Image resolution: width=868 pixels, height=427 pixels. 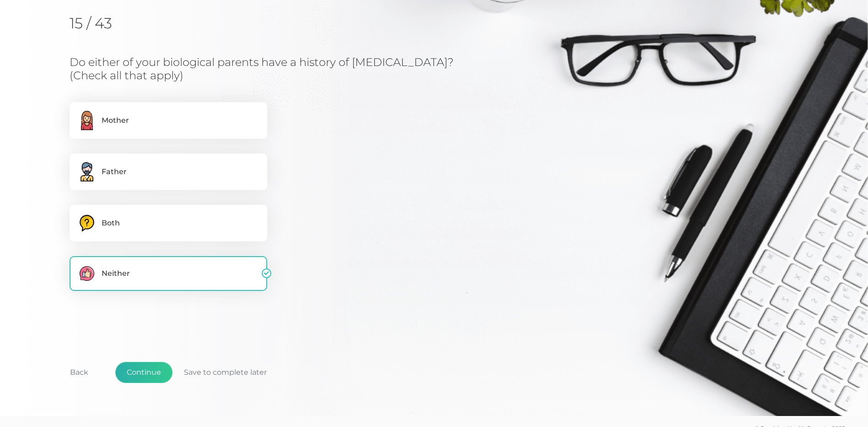 What do you see at coordinates (80, 372) in the screenshot?
I see `button: Back` at bounding box center [80, 372].